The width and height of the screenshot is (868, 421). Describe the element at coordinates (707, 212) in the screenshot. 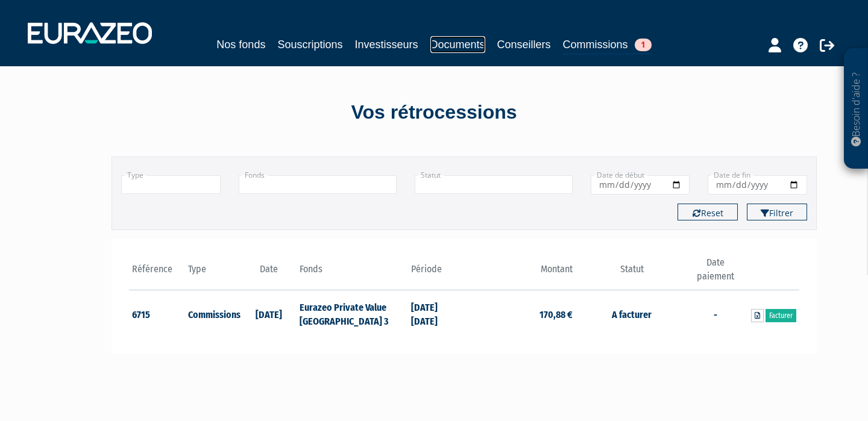

I see `button: Reset` at that location.